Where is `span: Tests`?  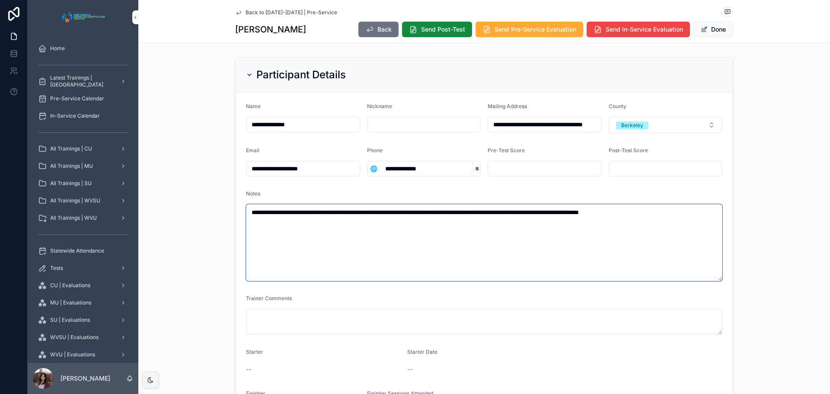
span: Tests is located at coordinates (57, 268).